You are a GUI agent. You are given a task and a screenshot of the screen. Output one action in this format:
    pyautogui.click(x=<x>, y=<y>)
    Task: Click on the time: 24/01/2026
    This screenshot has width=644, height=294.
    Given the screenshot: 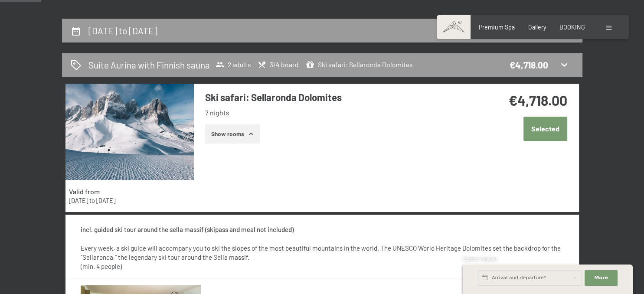 What is the action you would take?
    pyautogui.click(x=79, y=201)
    